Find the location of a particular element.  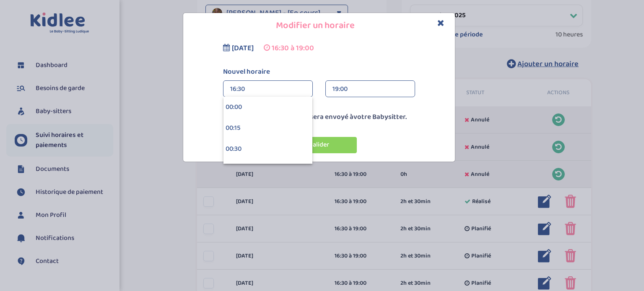

div: 00:15 is located at coordinates (268, 128).